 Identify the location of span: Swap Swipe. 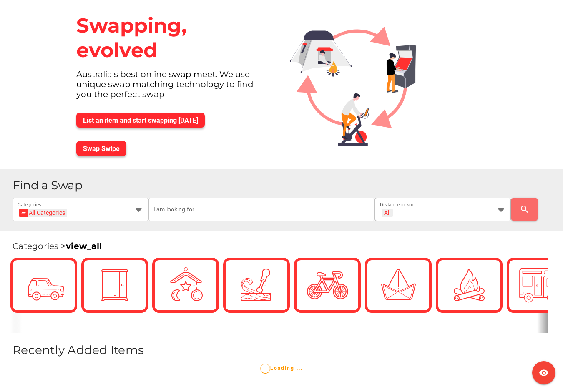
(101, 149).